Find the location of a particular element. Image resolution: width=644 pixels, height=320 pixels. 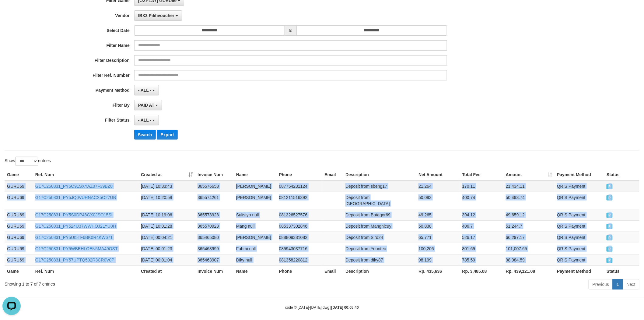

td: 365465080 is located at coordinates (214, 237).